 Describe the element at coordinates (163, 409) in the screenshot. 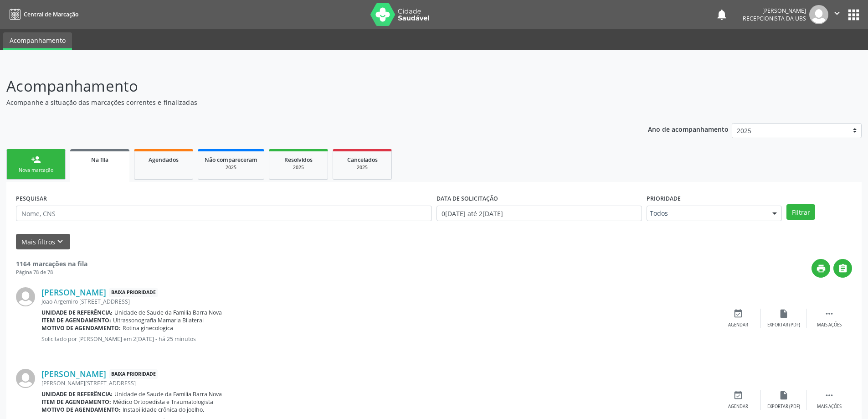

I see `span: Instabilidade crônica do joelho.` at that location.